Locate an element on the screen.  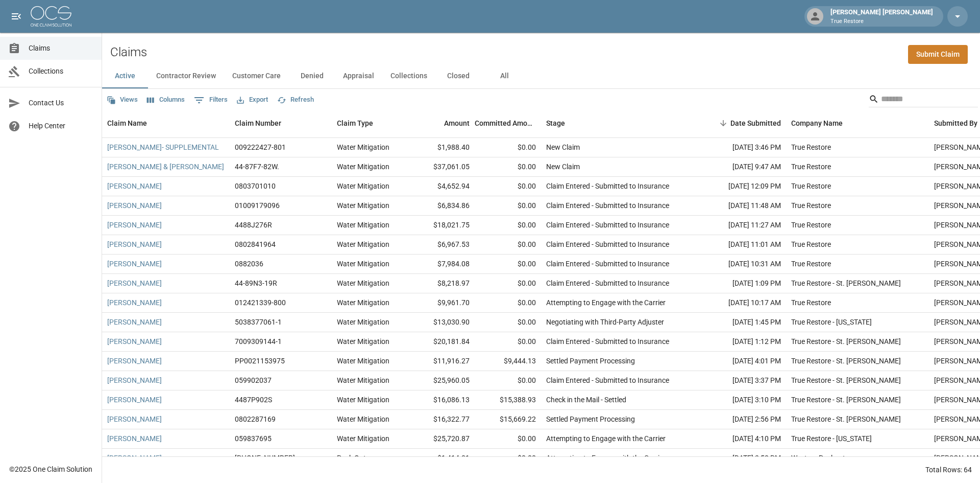
button: Views is located at coordinates (122, 100).